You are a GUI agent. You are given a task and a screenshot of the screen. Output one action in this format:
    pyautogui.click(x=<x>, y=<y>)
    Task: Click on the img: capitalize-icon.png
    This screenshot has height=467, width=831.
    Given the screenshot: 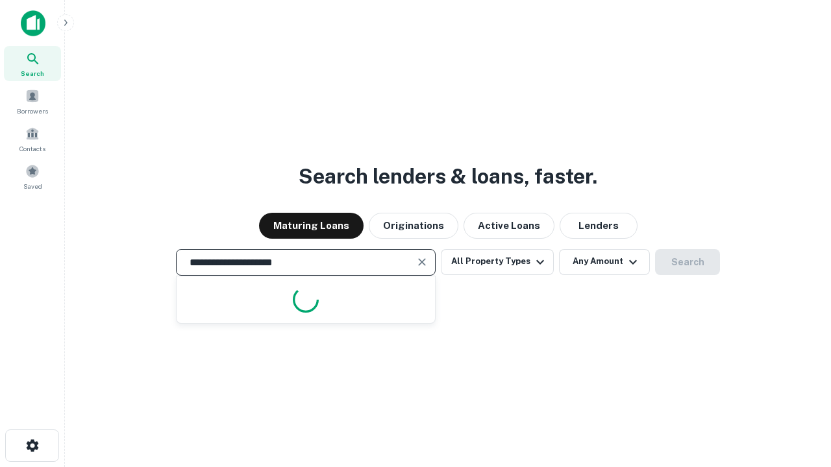 What is the action you would take?
    pyautogui.click(x=33, y=23)
    